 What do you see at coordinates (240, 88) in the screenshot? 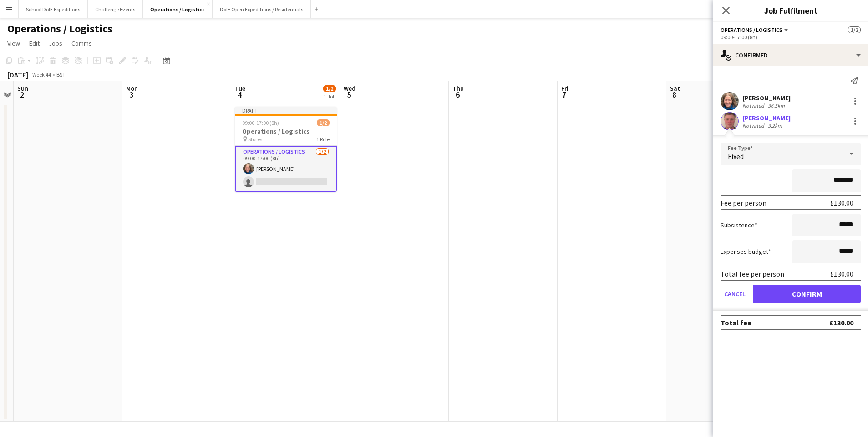
I see `span: Tue` at bounding box center [240, 88].